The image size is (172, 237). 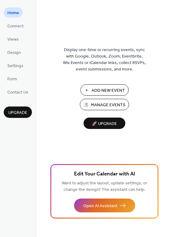 I want to click on span: Open AI Assistant, so click(x=100, y=206).